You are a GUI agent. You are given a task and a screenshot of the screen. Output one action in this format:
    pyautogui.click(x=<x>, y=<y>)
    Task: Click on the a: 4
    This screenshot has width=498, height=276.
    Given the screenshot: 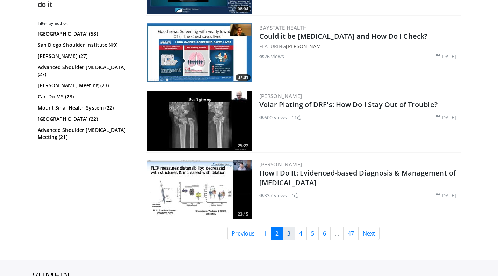 What is the action you would take?
    pyautogui.click(x=300, y=234)
    